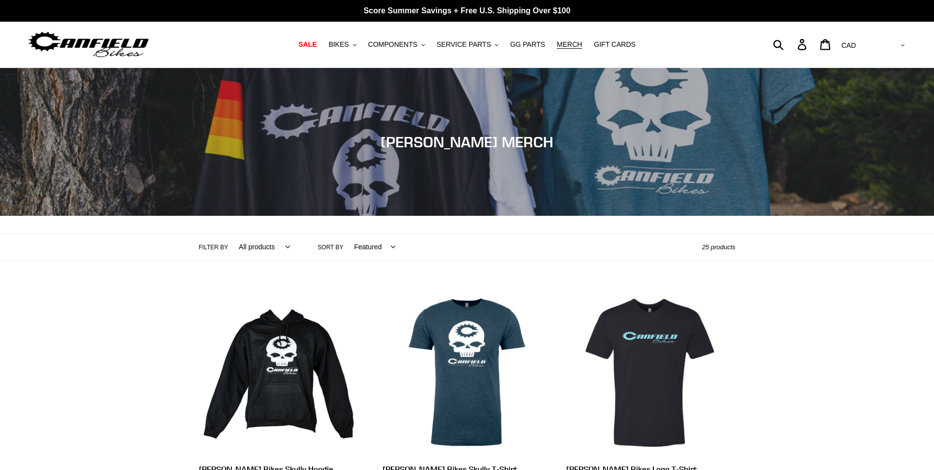 This screenshot has height=470, width=934. What do you see at coordinates (307, 44) in the screenshot?
I see `a: SALE` at bounding box center [307, 44].